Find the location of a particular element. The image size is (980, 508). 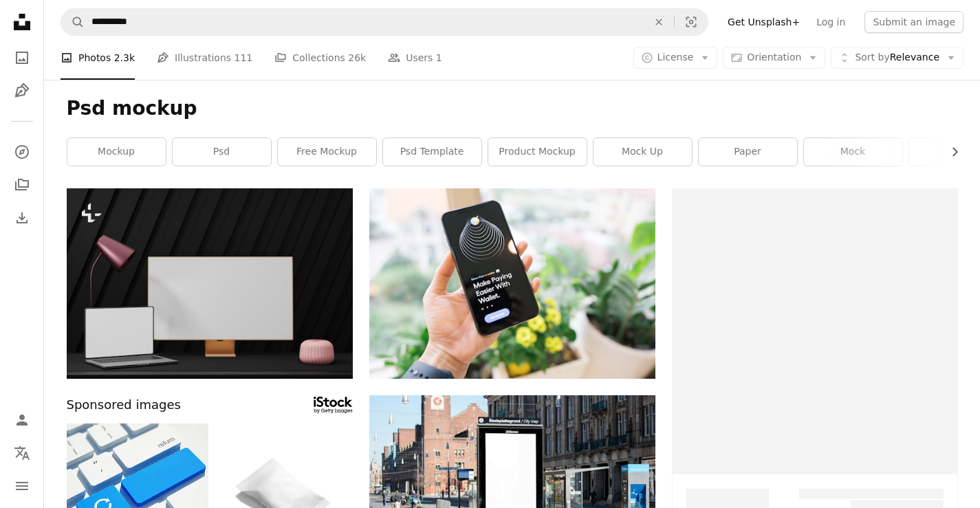

a: black and white street sign is located at coordinates (512, 491).